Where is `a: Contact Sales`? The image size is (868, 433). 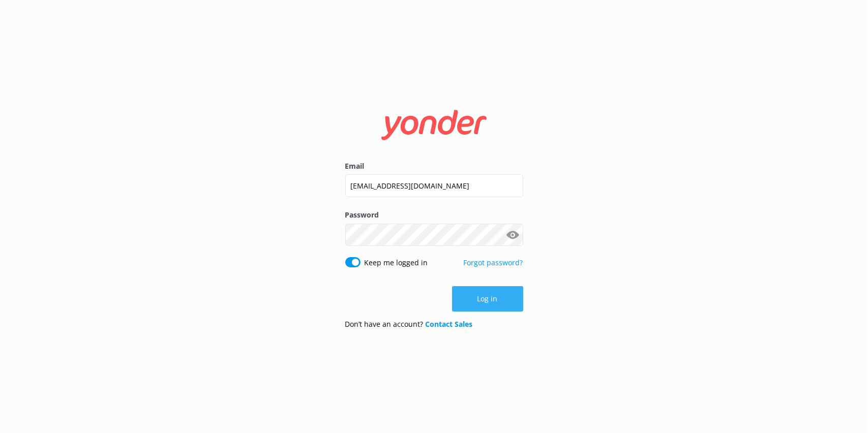 a: Contact Sales is located at coordinates (449, 324).